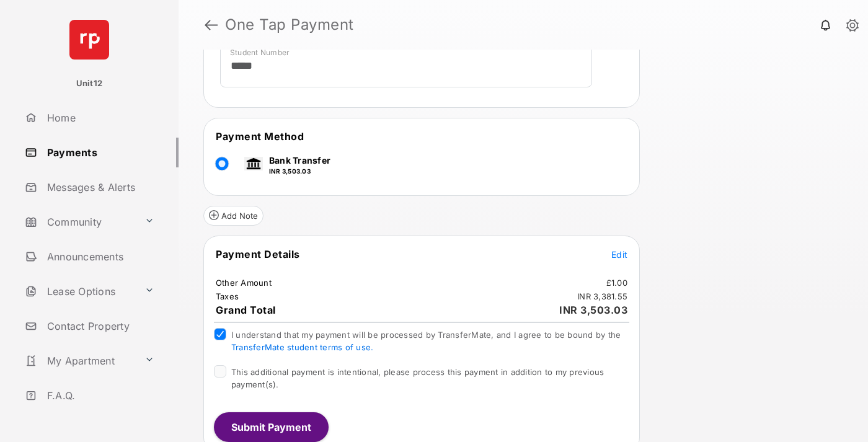 The height and width of the screenshot is (442, 868). Describe the element at coordinates (302, 347) in the screenshot. I see `a: TransferMate student terms of use.` at that location.